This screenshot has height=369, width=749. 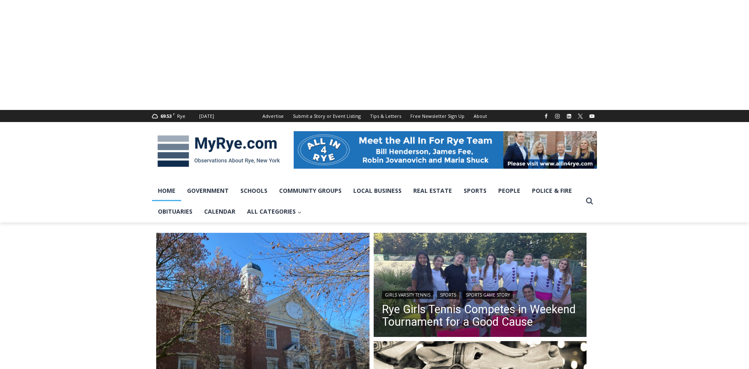 What do you see at coordinates (219, 151) in the screenshot?
I see `img: MyRye.com` at bounding box center [219, 151].